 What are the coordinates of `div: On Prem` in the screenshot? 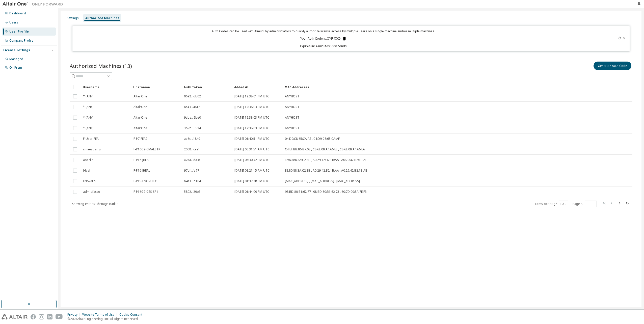 It's located at (16, 68).